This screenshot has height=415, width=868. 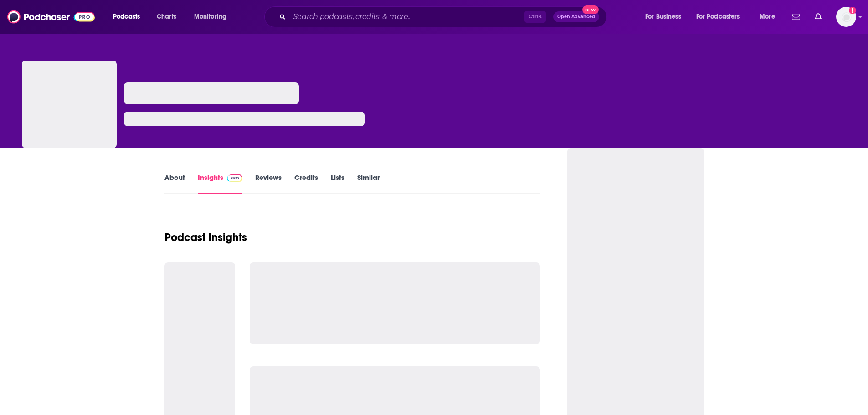 What do you see at coordinates (51, 17) in the screenshot?
I see `a: Podchaser - Follow, Share and Rate Podcasts` at bounding box center [51, 17].